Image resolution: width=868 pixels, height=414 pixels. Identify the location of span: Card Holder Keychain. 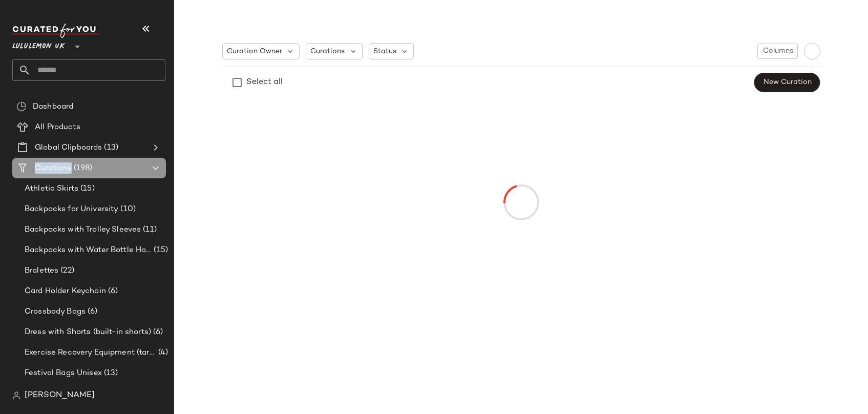
(65, 291).